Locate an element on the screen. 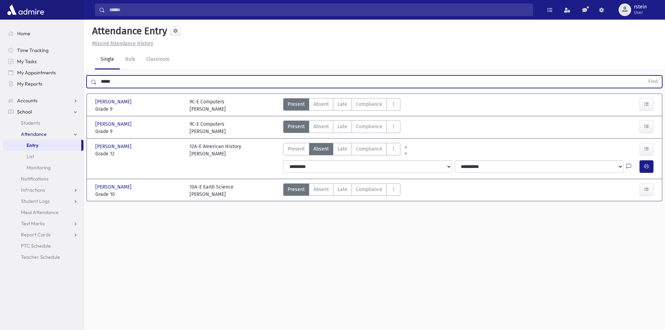 This screenshot has height=330, width=665. span: Time Tracking is located at coordinates (33, 50).